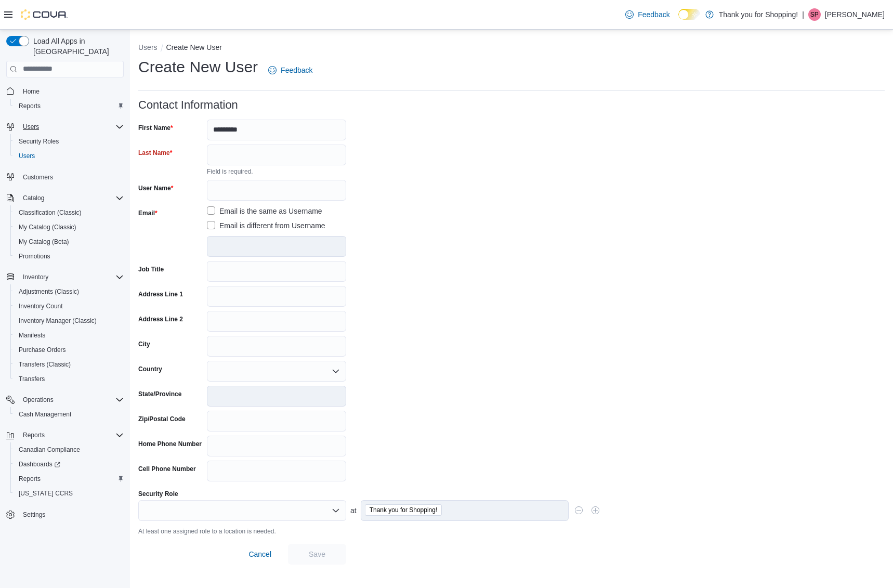  What do you see at coordinates (70, 321) in the screenshot?
I see `button: Inventory Manager (Classic)` at bounding box center [70, 321].